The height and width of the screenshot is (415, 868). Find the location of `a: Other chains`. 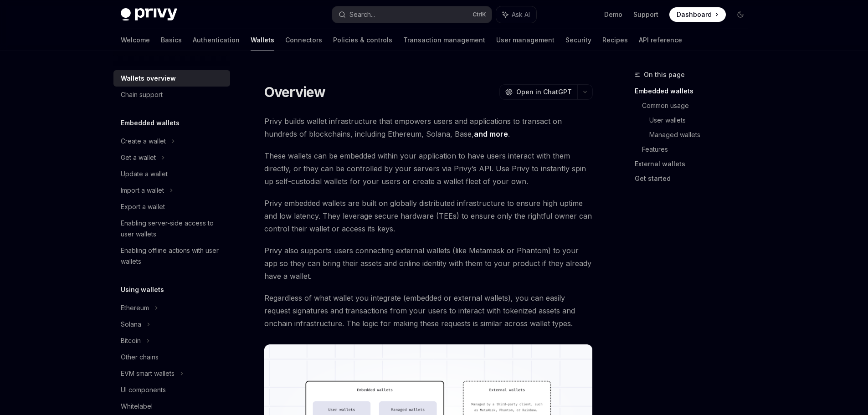

a: Other chains is located at coordinates (172, 357).